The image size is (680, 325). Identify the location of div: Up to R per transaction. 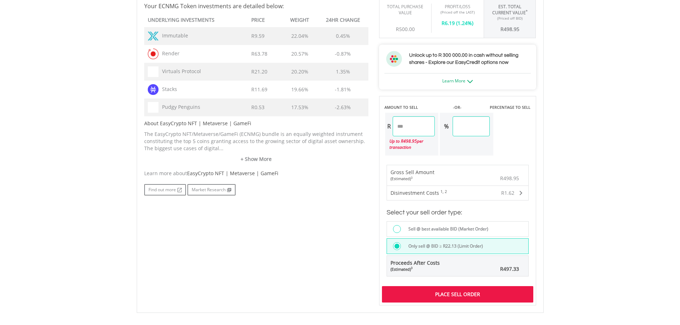
(410, 144).